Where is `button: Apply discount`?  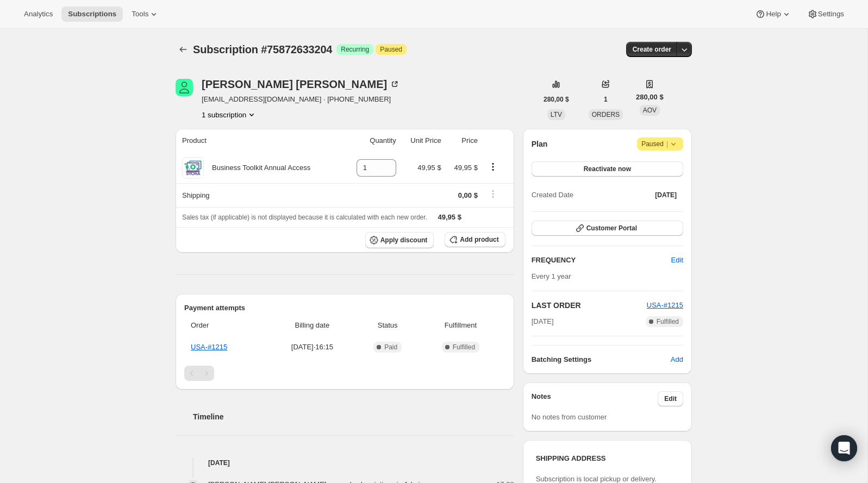 button: Apply discount is located at coordinates (399, 240).